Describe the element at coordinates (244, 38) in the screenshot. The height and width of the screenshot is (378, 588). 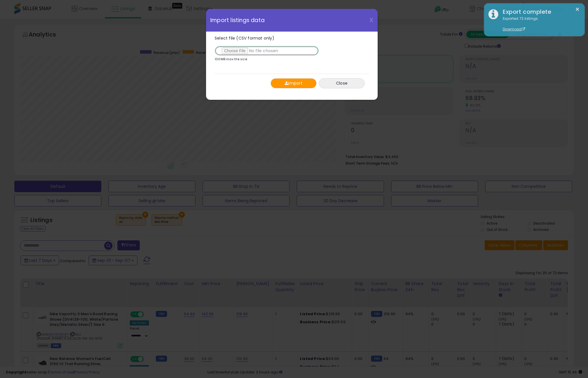
I see `span: Select file (CSV format only)` at that location.